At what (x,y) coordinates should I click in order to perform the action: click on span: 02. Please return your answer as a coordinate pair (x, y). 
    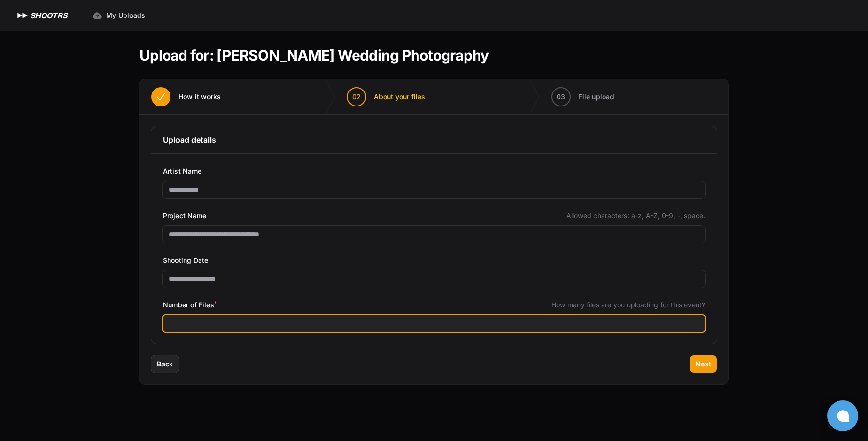
    Looking at the image, I should click on (357, 97).